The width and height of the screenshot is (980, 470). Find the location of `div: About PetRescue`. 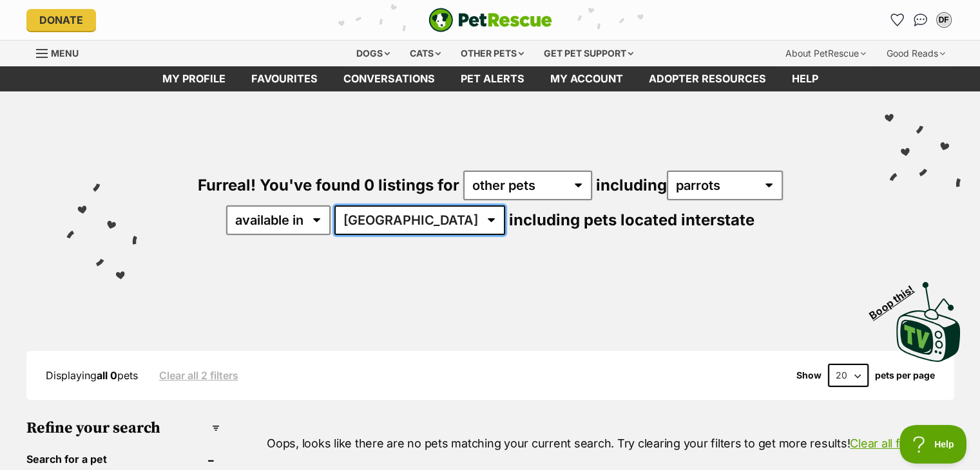

div: About PetRescue is located at coordinates (826, 54).